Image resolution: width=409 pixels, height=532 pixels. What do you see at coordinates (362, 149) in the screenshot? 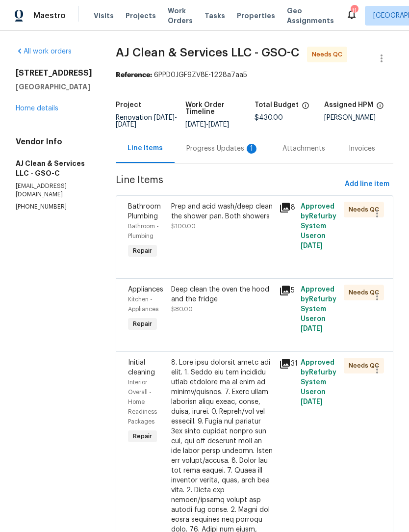
I see `div: Invoices` at bounding box center [362, 149].